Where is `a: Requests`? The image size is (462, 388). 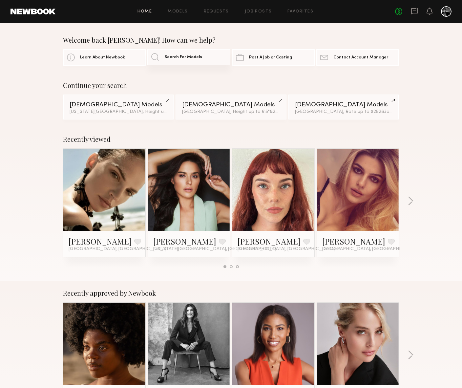 a: Requests is located at coordinates (216, 11).